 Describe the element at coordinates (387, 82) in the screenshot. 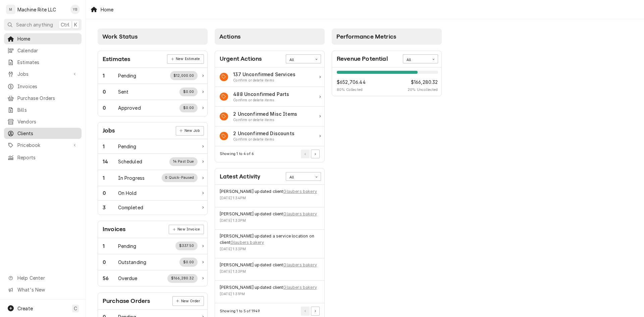

I see `div: Revenue Potential Details` at that location.